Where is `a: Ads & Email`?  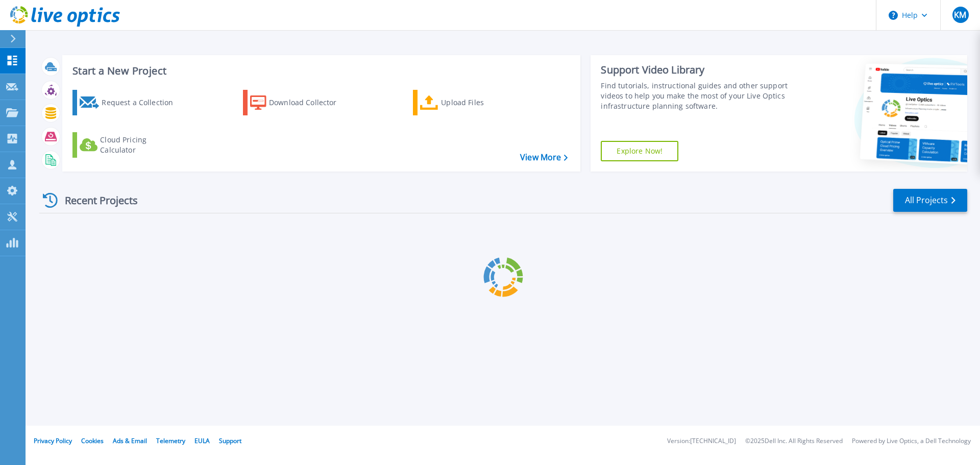
a: Ads & Email is located at coordinates (129, 441).